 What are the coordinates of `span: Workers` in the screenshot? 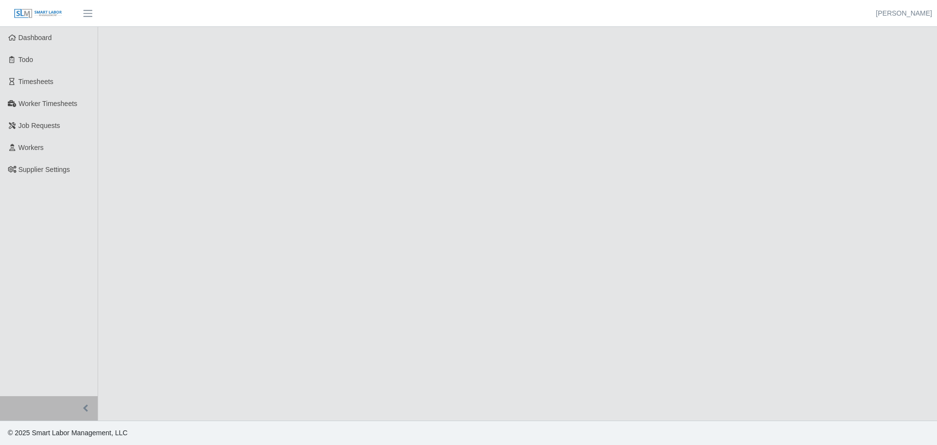 It's located at (31, 147).